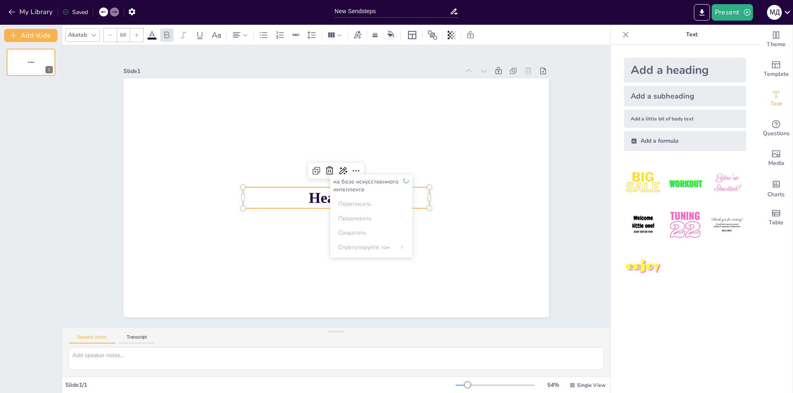 Image resolution: width=793 pixels, height=393 pixels. I want to click on div: Border settings, so click(375, 35).